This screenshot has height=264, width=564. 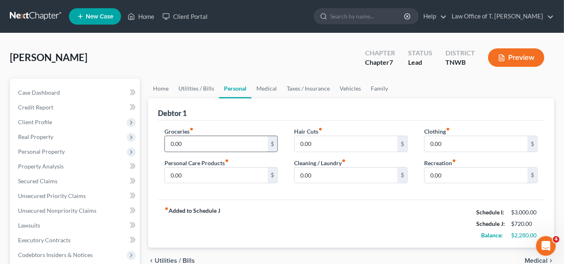 What do you see at coordinates (192, 224) in the screenshot?
I see `strong: Added to Schedule J` at bounding box center [192, 224].